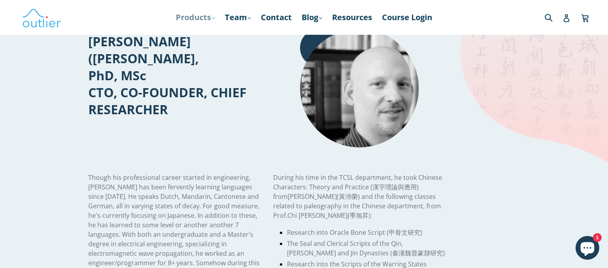  I want to click on span: Research into Oracle Bone Script ( ), so click(355, 233).